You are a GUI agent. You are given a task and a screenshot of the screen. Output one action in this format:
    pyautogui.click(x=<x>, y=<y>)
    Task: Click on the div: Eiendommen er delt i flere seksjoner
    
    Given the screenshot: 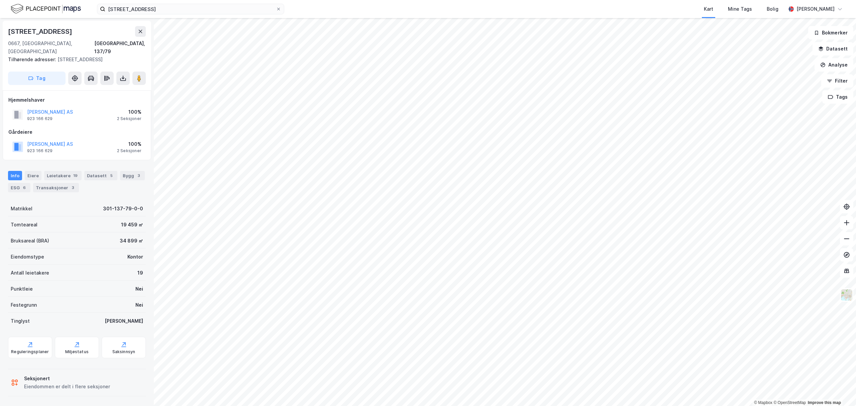 What is the action you would take?
    pyautogui.click(x=67, y=387)
    